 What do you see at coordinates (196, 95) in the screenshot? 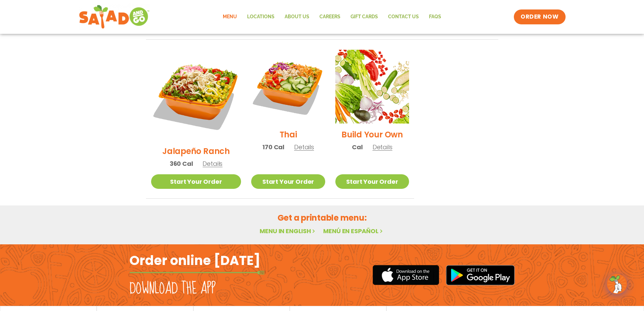
I see `img: Product photo for Jalapeño Ranch Salad` at bounding box center [196, 95].